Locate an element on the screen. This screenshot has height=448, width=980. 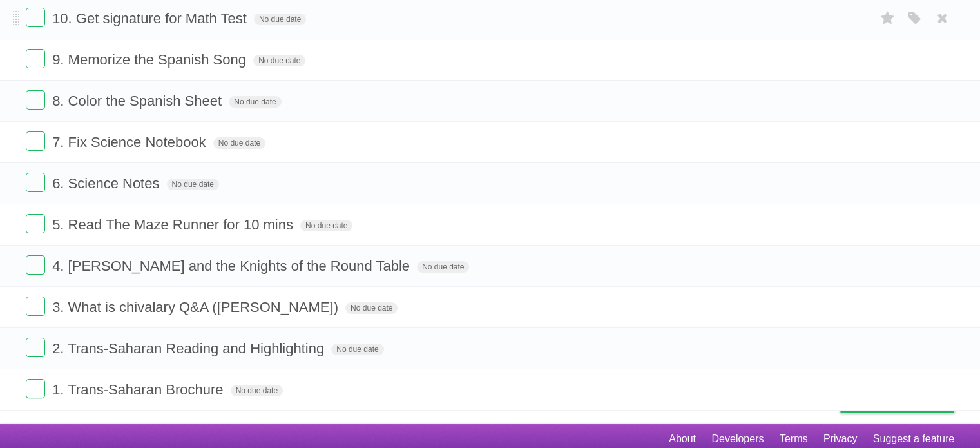
span: 6. Science Notes is located at coordinates (107, 183).